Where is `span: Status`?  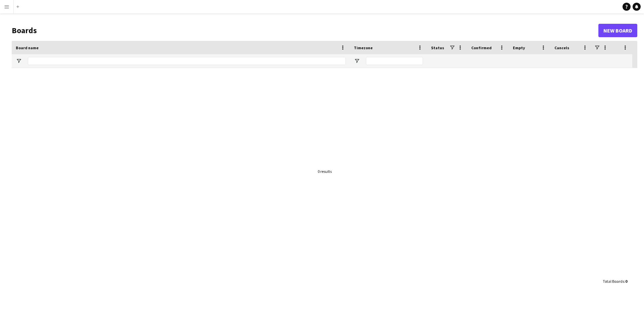
span: Status is located at coordinates (437, 47).